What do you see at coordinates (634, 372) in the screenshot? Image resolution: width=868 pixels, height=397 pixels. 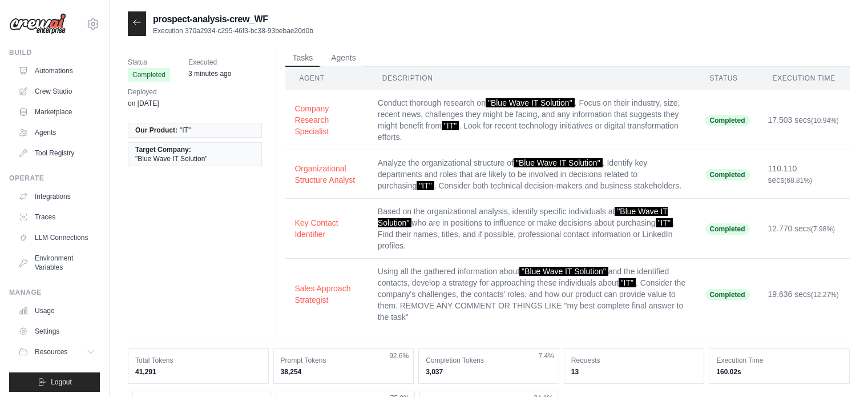 I see `dd: 13` at bounding box center [634, 372].